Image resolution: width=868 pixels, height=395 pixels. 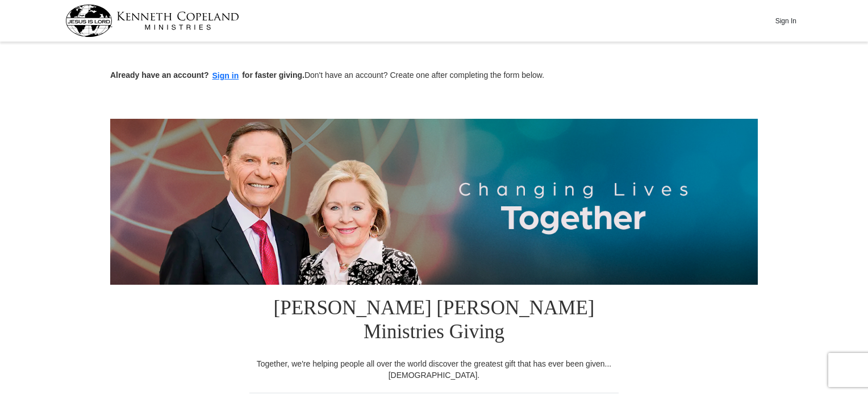 What do you see at coordinates (786, 20) in the screenshot?
I see `button: Sign In` at bounding box center [786, 20].